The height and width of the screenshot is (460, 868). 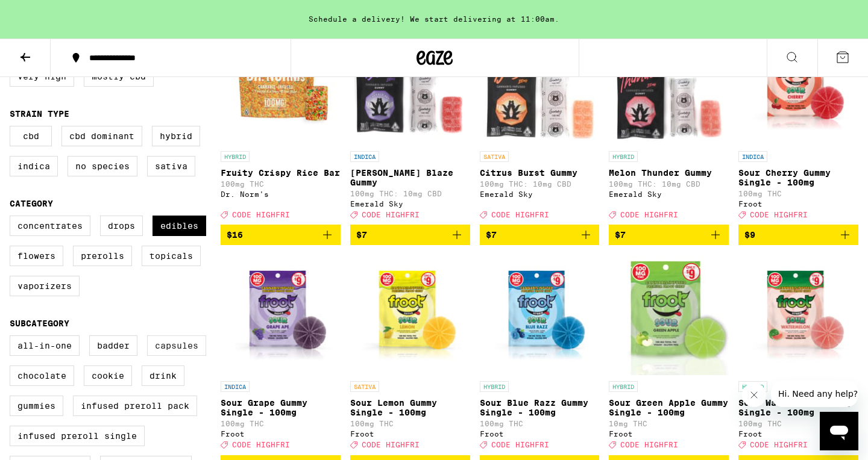 What do you see at coordinates (36, 256) in the screenshot?
I see `label: Flowers` at bounding box center [36, 256].